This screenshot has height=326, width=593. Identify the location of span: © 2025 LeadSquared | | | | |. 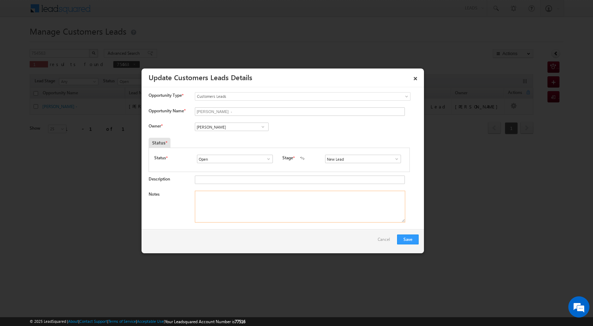
(137, 321).